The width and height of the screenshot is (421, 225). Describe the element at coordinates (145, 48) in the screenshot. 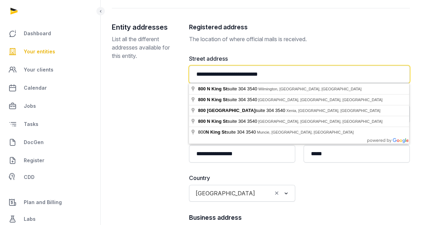

I see `p: List all the different addresses available for this entity.` at that location.